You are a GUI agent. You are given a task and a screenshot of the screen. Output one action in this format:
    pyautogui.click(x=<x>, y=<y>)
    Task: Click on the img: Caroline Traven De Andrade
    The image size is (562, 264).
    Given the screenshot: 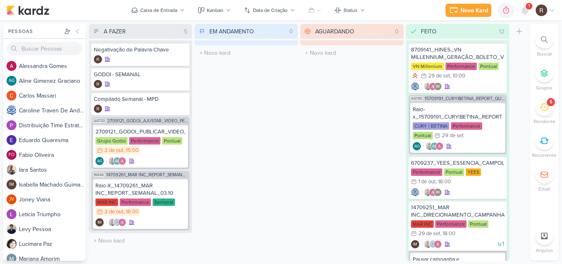 What is the action you would take?
    pyautogui.click(x=117, y=222)
    